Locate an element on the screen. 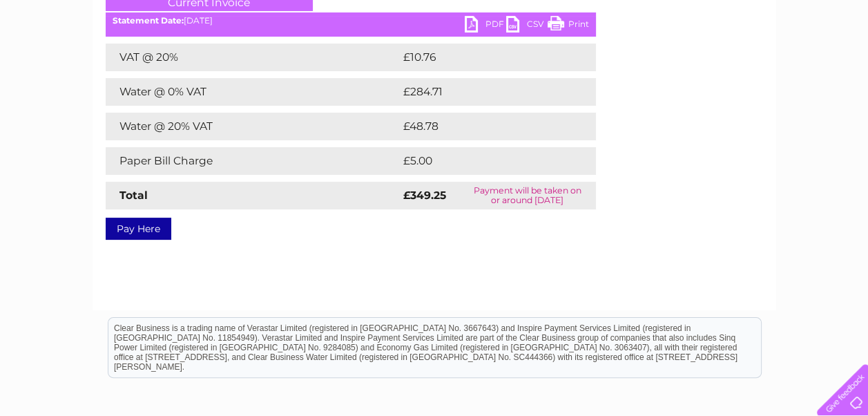 The width and height of the screenshot is (868, 416). td: Water @ 0% VAT is located at coordinates (253, 92).